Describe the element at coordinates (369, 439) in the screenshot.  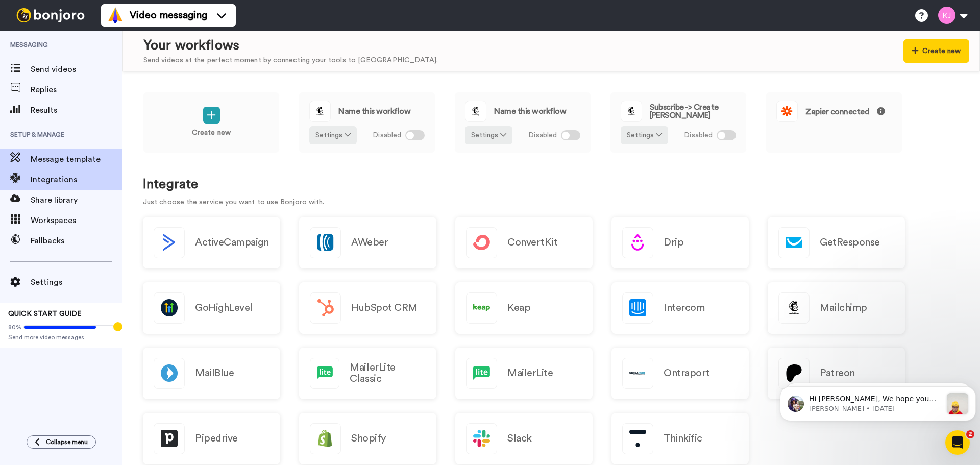
I see `h2: Shopify` at that location.